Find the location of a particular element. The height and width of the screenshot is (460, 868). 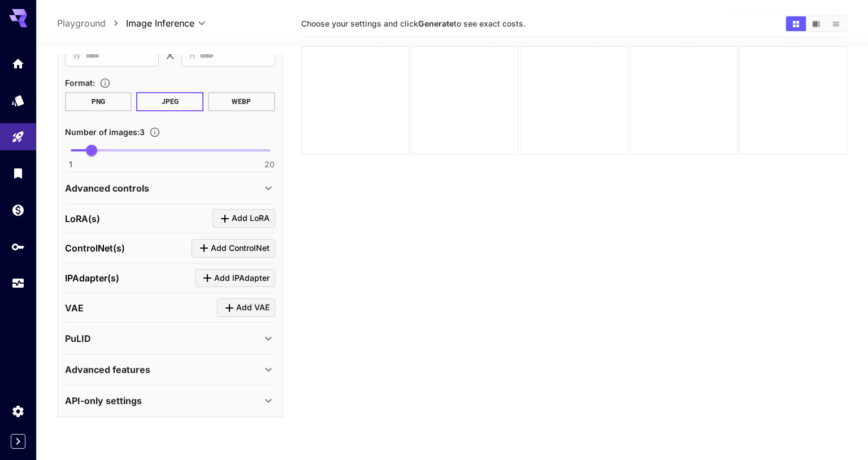

p: Playground is located at coordinates (81, 23).